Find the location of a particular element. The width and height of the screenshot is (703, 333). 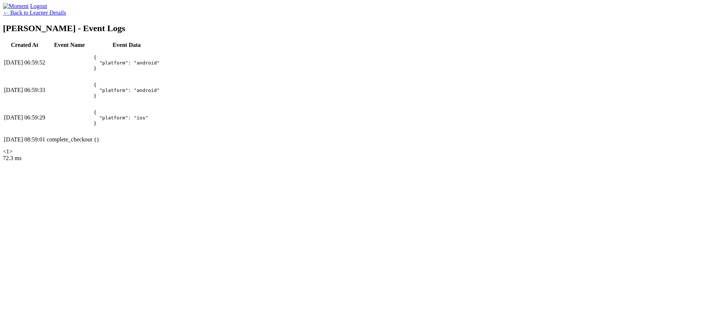

div: complete_checkout is located at coordinates (69, 140).